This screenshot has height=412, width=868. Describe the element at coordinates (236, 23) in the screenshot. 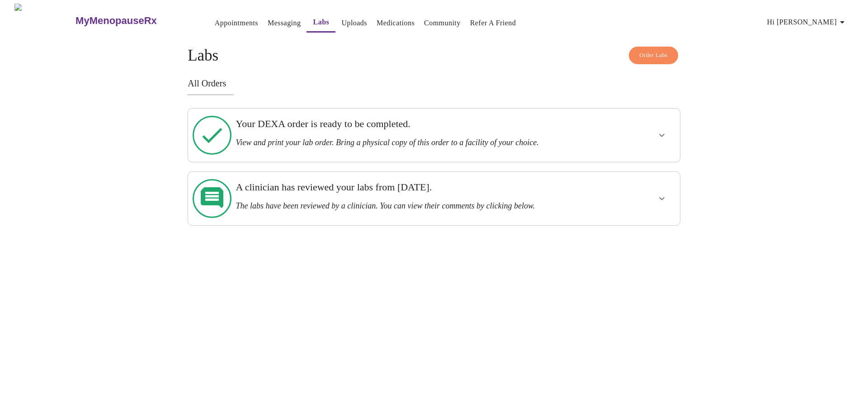

I see `a: Appointments` at that location.